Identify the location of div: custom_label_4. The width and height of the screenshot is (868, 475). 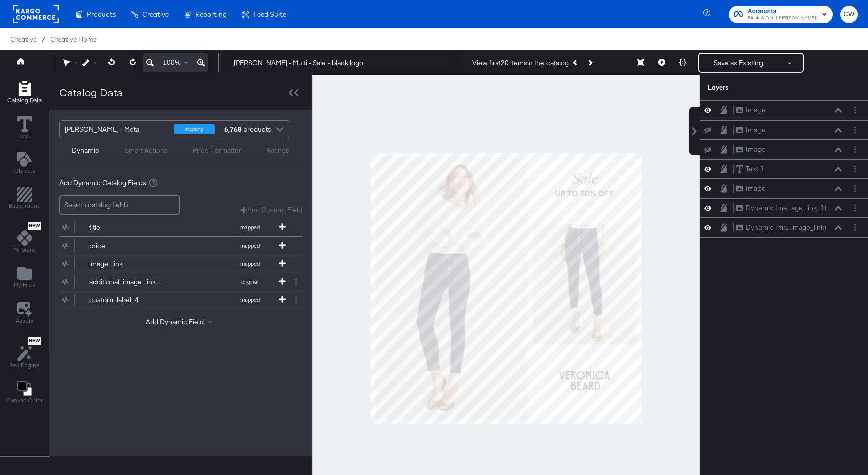
(126, 300).